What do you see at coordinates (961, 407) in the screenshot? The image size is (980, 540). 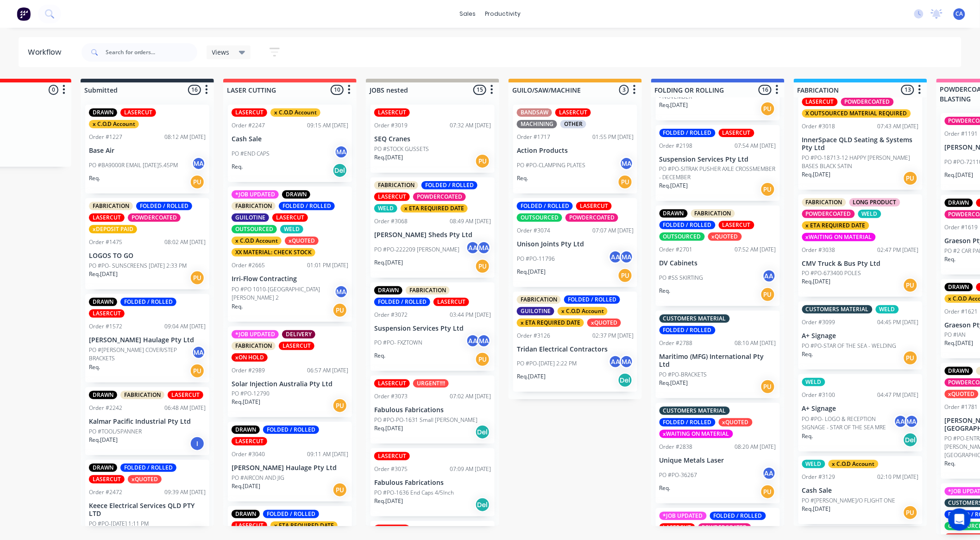 I see `div: Order #1781` at bounding box center [961, 407].